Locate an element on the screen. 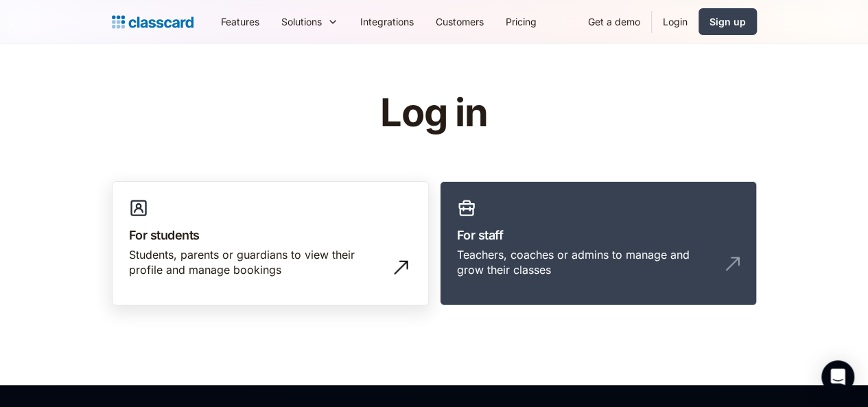 Image resolution: width=868 pixels, height=407 pixels. div: Students, parents or guardians to view their profile and manage bookings is located at coordinates (257, 262).